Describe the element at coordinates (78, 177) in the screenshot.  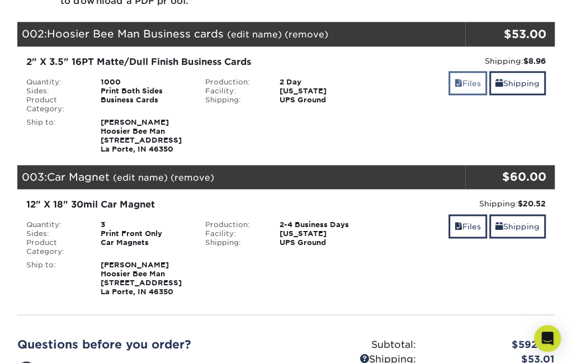
I see `span: Car Magnet` at that location.